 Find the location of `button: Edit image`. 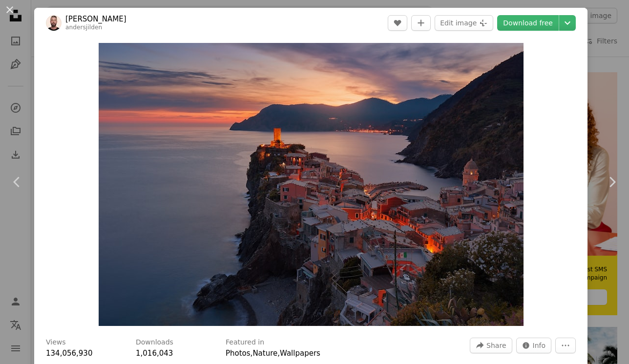

button: Edit image is located at coordinates (464, 23).